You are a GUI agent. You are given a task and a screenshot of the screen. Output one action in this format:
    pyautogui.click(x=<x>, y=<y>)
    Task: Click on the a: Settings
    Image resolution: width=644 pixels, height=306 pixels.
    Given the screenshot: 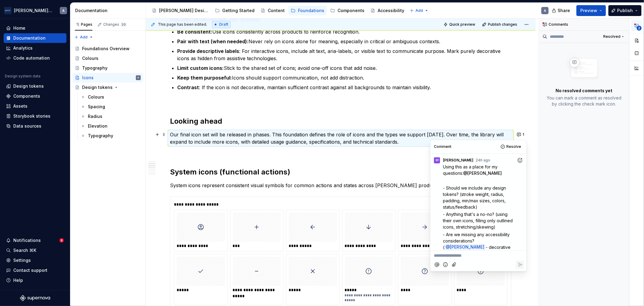 What is the action you would take?
    pyautogui.click(x=35, y=260)
    